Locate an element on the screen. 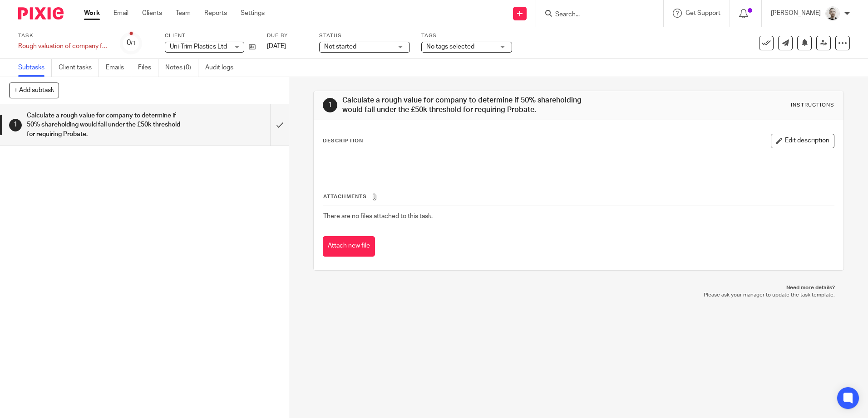 This screenshot has height=418, width=868. div: 0 is located at coordinates (131, 43).